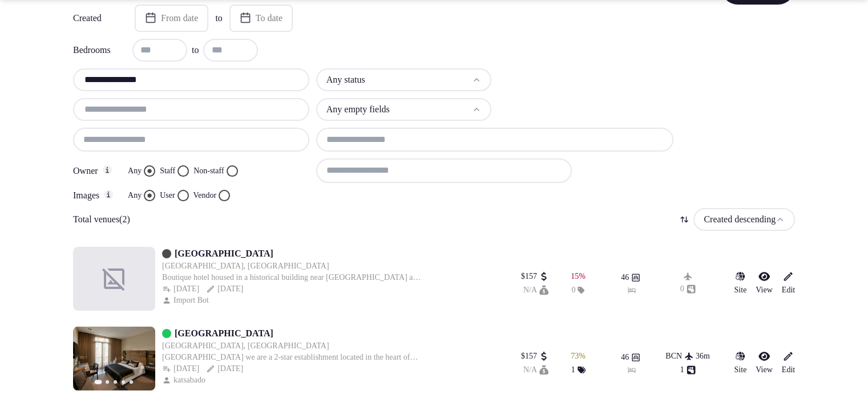 This screenshot has width=868, height=407. I want to click on span: From date, so click(179, 18).